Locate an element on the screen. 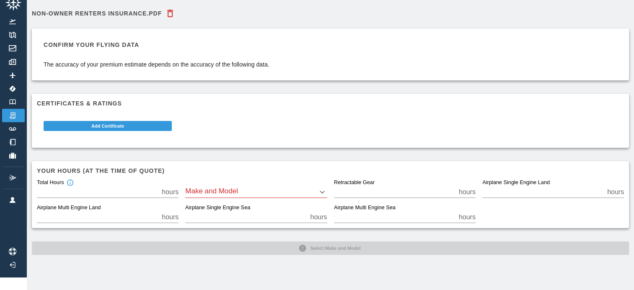 Image resolution: width=634 pixels, height=290 pixels. svg: Total hours in fixed-wing aircraft is located at coordinates (70, 183).